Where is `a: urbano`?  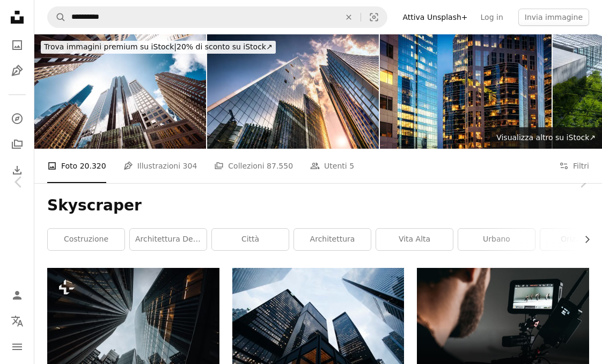
a: urbano is located at coordinates (497, 240).